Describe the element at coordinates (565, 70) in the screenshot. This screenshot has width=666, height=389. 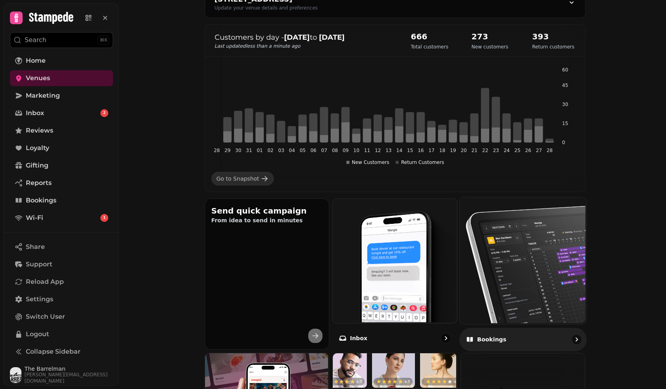
I see `tspan: 60` at that location.